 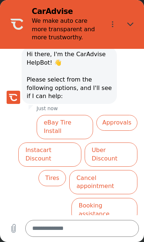 I want to click on button: Tires, so click(x=52, y=178).